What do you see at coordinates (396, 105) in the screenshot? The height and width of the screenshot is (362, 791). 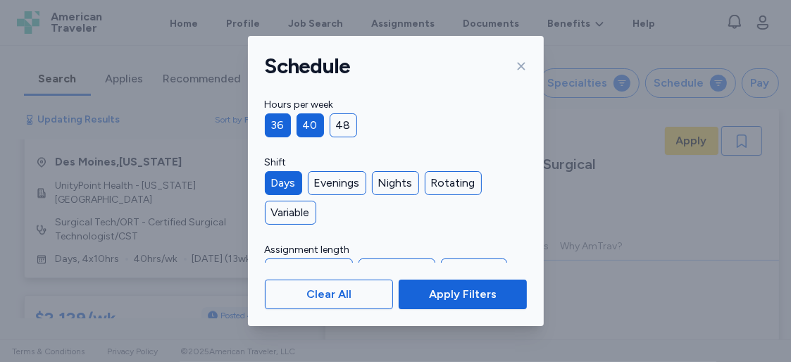 I see `label: Hours per week` at bounding box center [396, 105].